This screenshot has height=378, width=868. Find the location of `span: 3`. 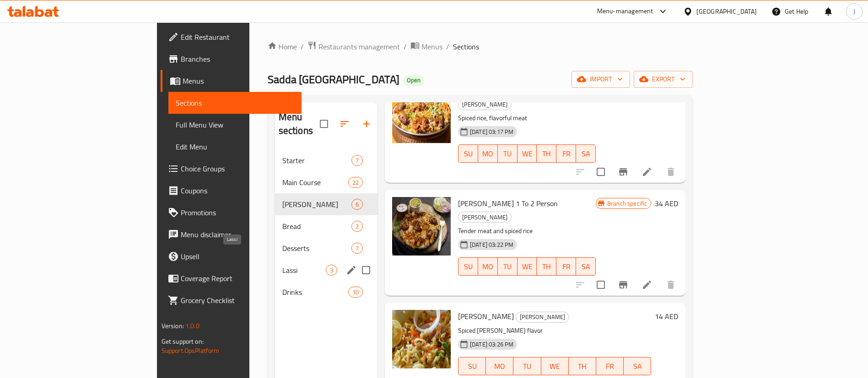

span: 3 is located at coordinates (332, 270).